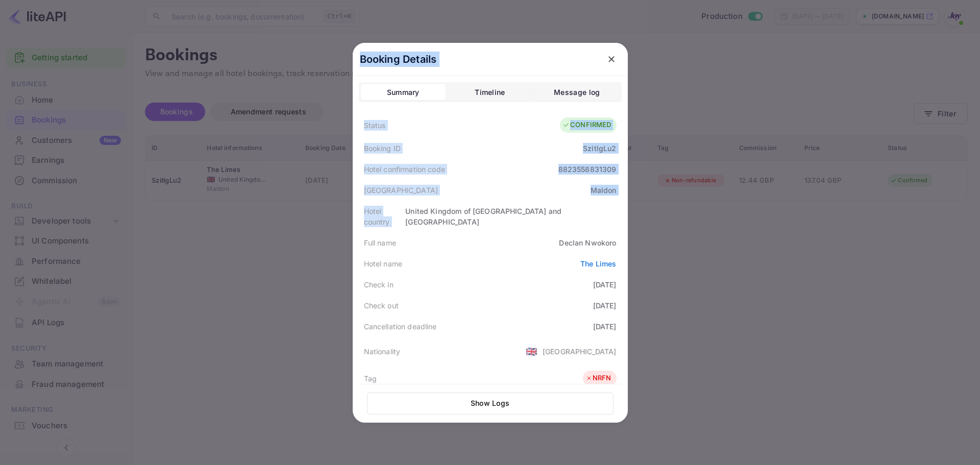 This screenshot has height=465, width=980. What do you see at coordinates (490, 93) in the screenshot?
I see `button: Timeline` at bounding box center [490, 93].